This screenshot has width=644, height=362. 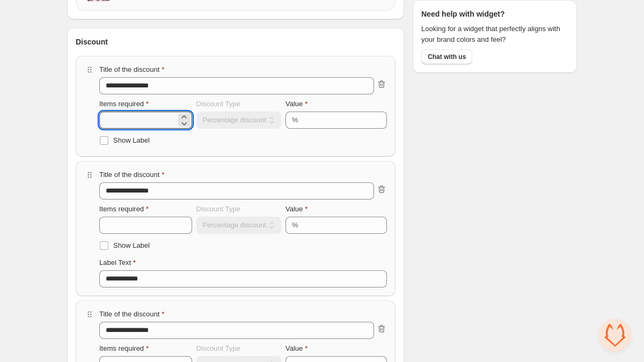 What do you see at coordinates (92, 42) in the screenshot?
I see `h3: Discount` at bounding box center [92, 42].